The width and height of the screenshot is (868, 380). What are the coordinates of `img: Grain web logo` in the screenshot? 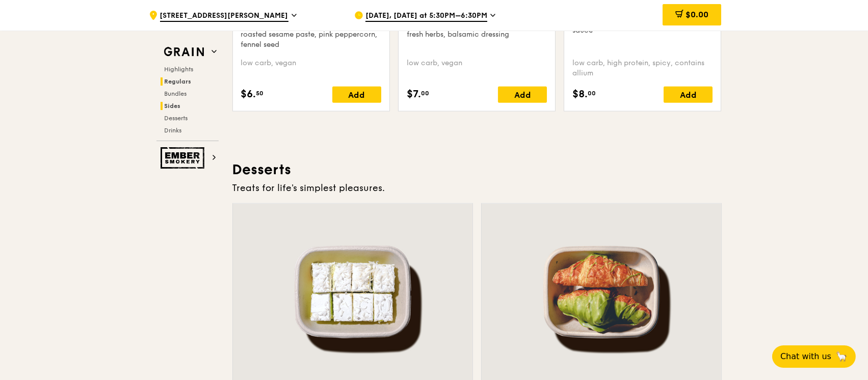 It's located at (184, 52).